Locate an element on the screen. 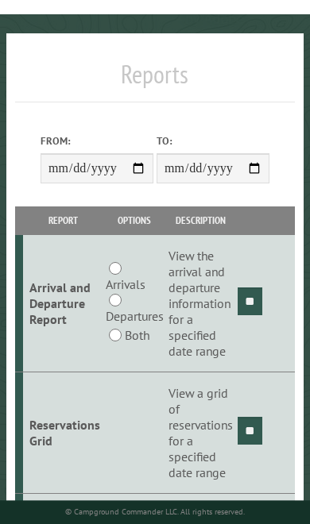  small: © Campground Commander LLC. All rights reserved. is located at coordinates (155, 512).